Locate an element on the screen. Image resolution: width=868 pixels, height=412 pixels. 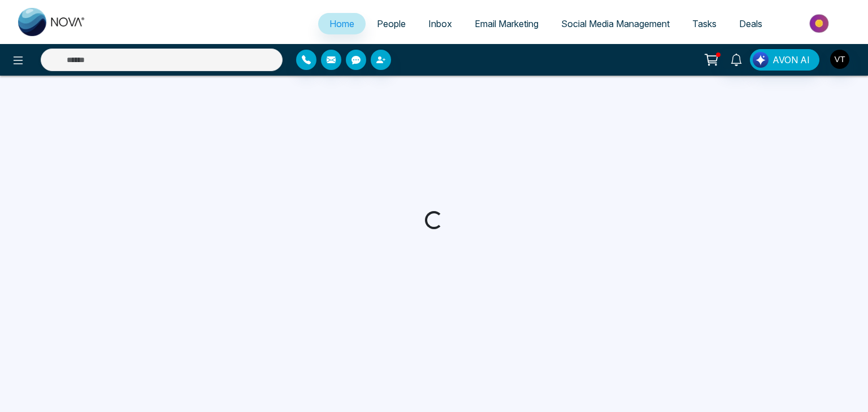
span: Inbox is located at coordinates (440, 24).